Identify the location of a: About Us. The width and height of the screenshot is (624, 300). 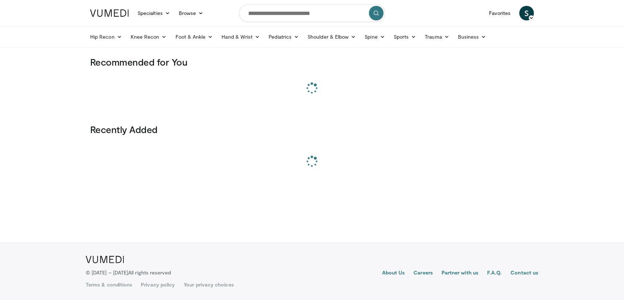
(393, 273).